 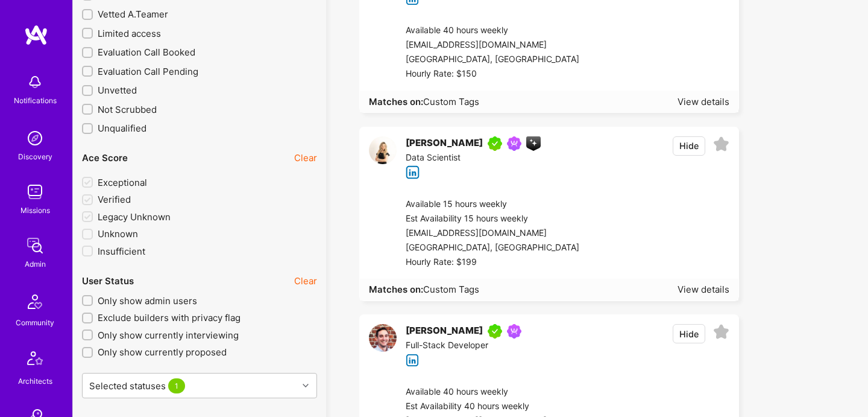 I want to click on span: Evaluation Call Pending, so click(x=148, y=71).